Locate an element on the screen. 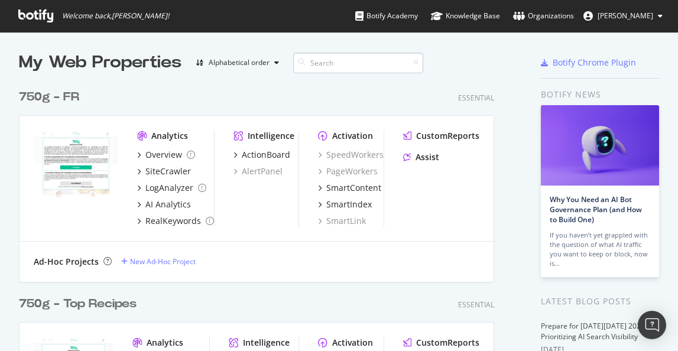  a: PageWorkers is located at coordinates (348, 172).